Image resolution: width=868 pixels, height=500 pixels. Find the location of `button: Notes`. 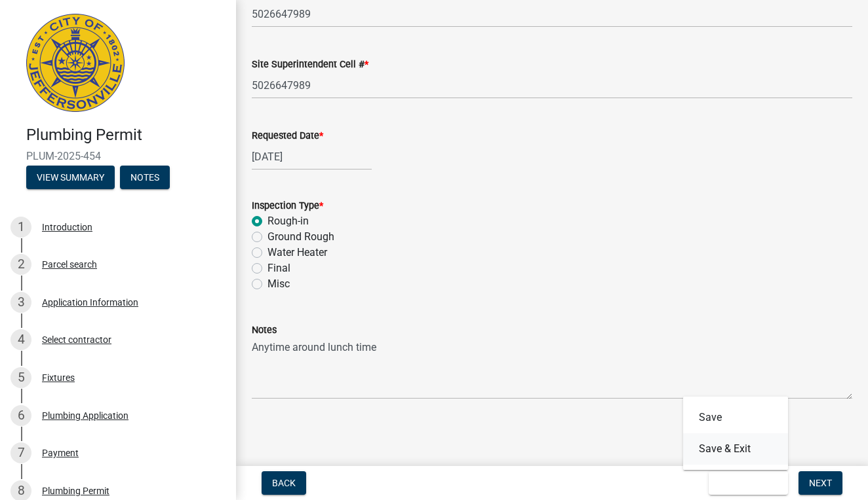

button: Notes is located at coordinates (145, 178).